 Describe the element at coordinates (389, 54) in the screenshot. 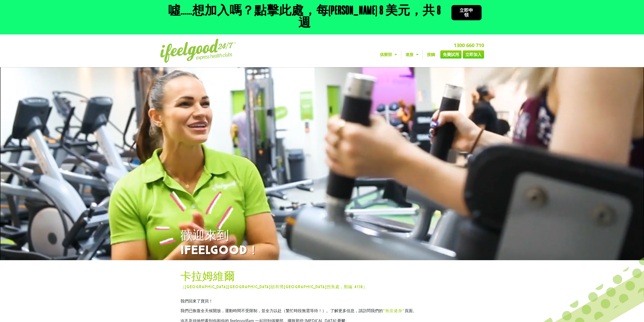

I see `a: 俱樂部` at that location.